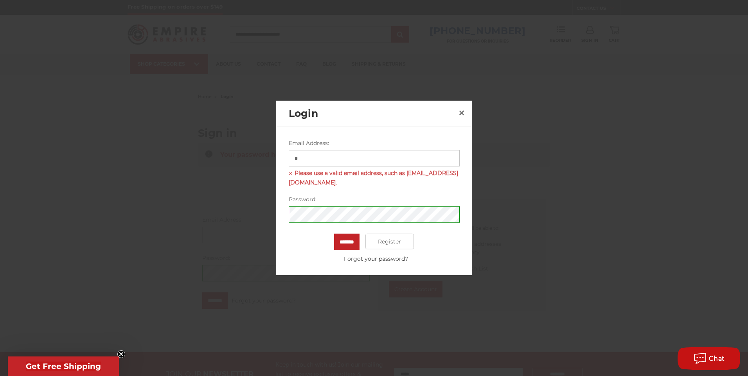  What do you see at coordinates (63, 367) in the screenshot?
I see `div: Get Free ShippingClose teaser` at bounding box center [63, 367].